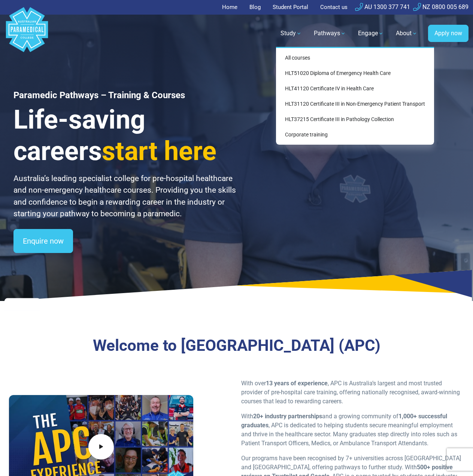  What do you see at coordinates (159, 151) in the screenshot?
I see `span: start here` at bounding box center [159, 151].